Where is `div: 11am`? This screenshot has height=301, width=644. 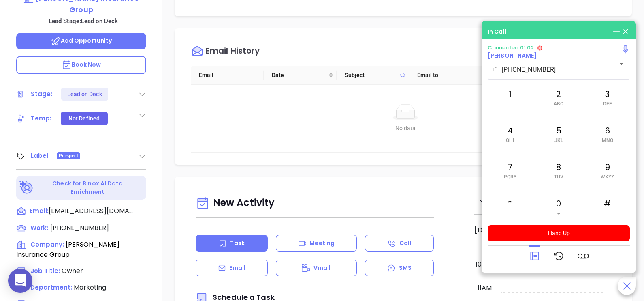 div: 11am is located at coordinates (484, 288).